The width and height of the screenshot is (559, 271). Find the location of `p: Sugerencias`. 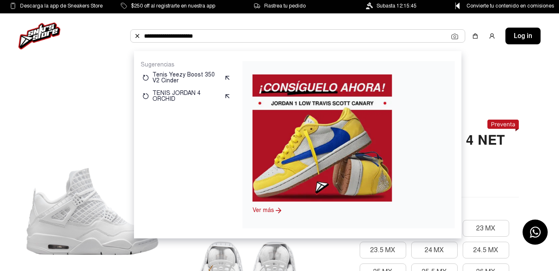

p: Sugerencias is located at coordinates (186, 65).